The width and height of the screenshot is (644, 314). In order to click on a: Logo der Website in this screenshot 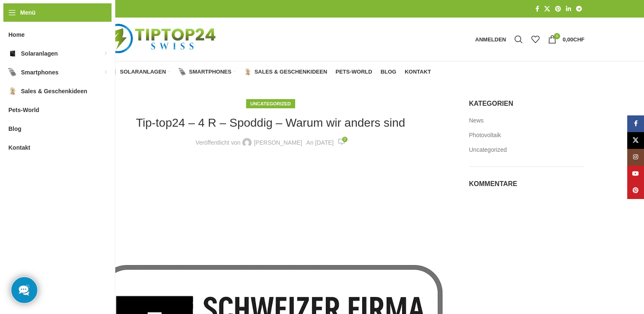, I will do `click(161, 39)`.